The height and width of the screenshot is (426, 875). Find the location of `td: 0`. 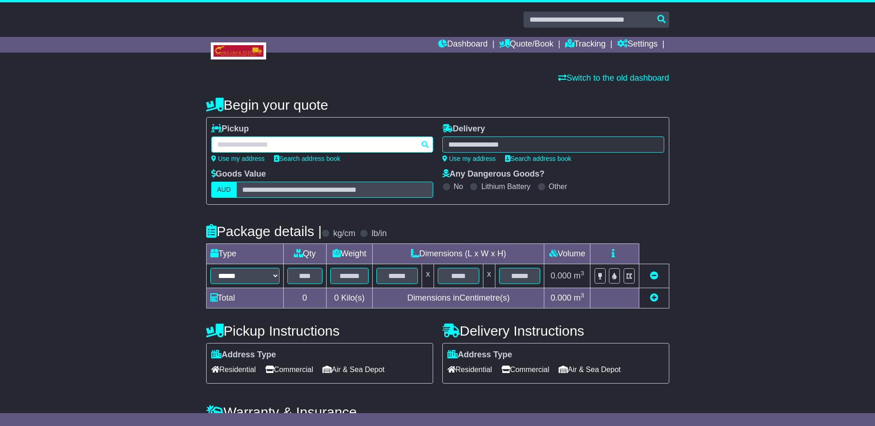

td: 0 is located at coordinates (305, 299).